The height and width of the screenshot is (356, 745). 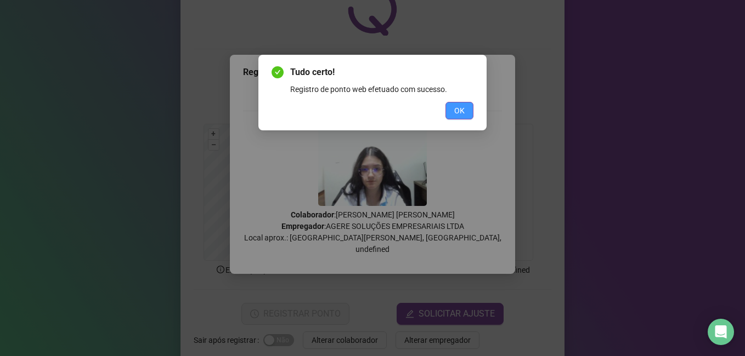 I want to click on button: OK, so click(x=459, y=111).